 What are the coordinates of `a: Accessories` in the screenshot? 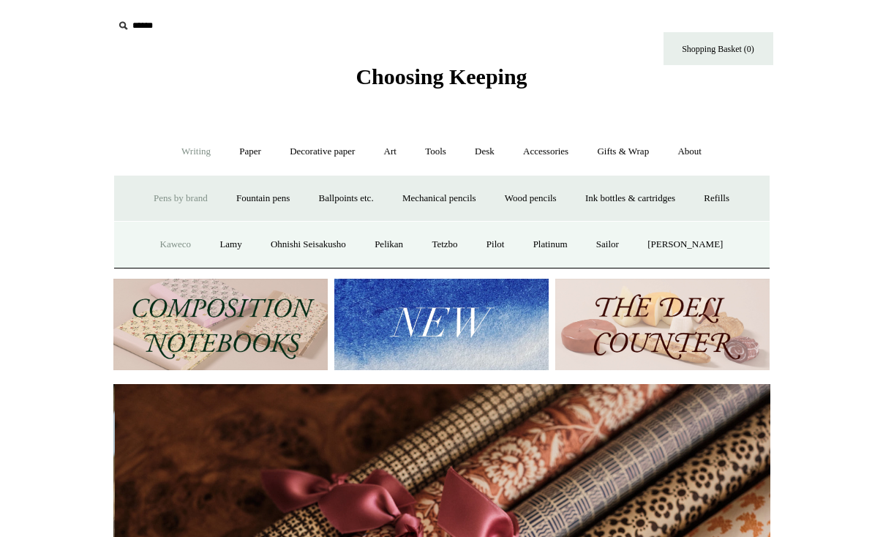 It's located at (546, 151).